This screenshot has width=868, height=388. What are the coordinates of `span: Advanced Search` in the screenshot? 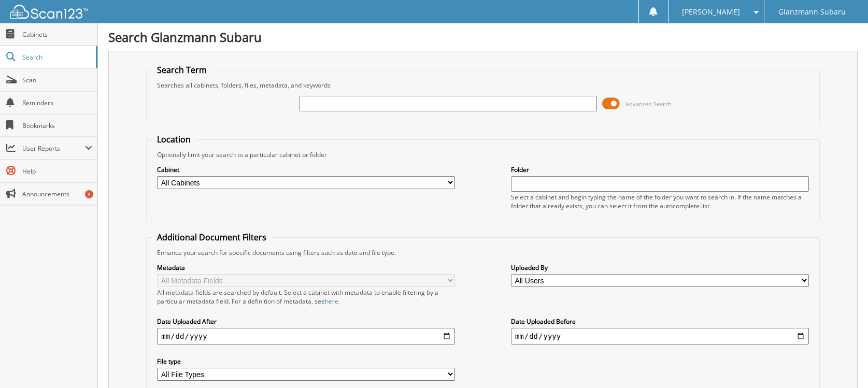 It's located at (648, 104).